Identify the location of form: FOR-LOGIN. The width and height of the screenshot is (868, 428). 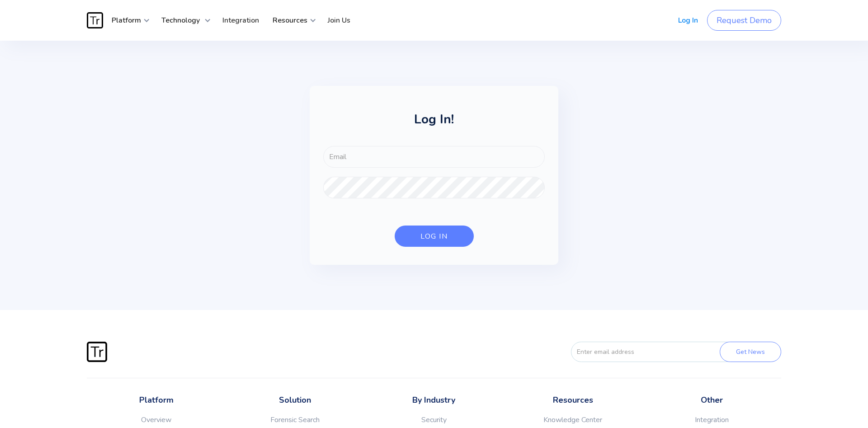
(434, 196).